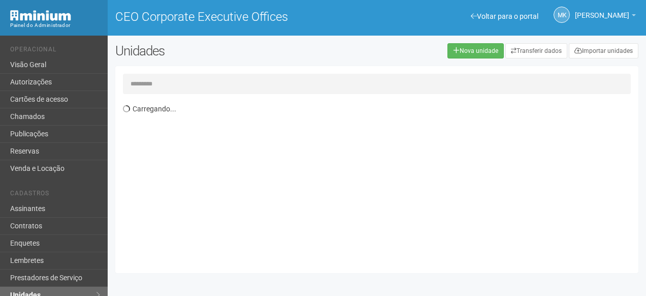 The width and height of the screenshot is (646, 296). Describe the element at coordinates (55, 51) in the screenshot. I see `li: Operacional` at that location.